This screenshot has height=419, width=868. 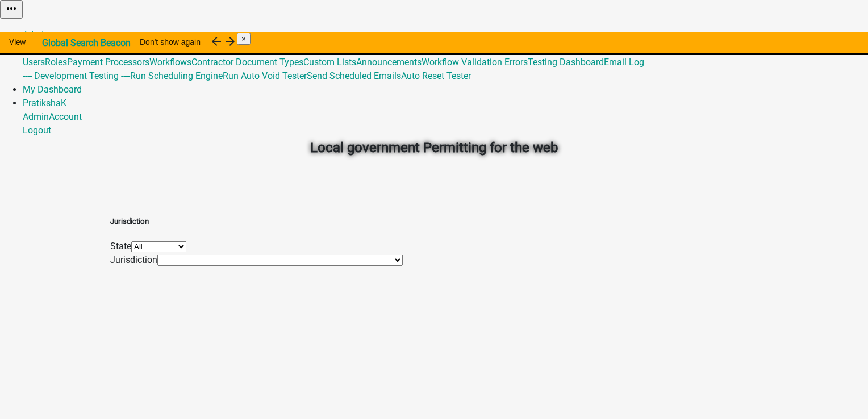 I want to click on button: Close, so click(x=243, y=38).